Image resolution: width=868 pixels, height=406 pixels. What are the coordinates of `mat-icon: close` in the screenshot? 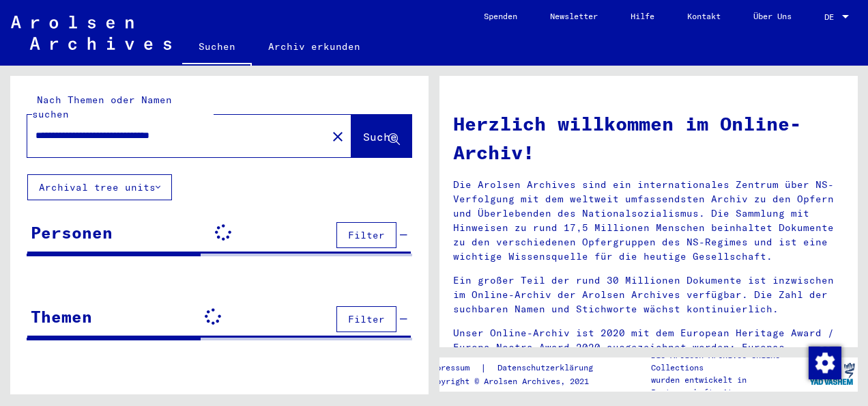 It's located at (338, 136).